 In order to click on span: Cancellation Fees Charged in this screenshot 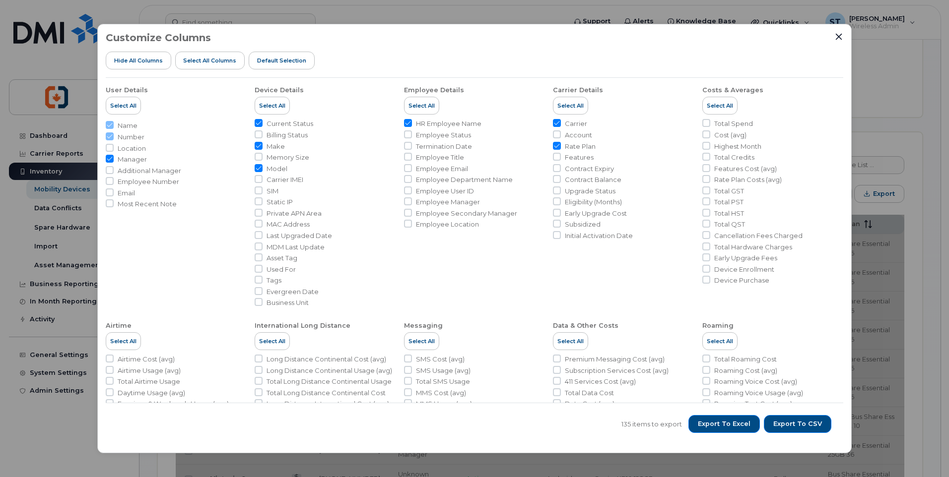, I will do `click(758, 236)`.